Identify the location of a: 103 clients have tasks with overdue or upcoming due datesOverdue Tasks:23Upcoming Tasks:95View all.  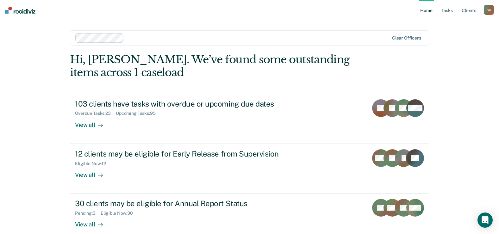
(249, 119).